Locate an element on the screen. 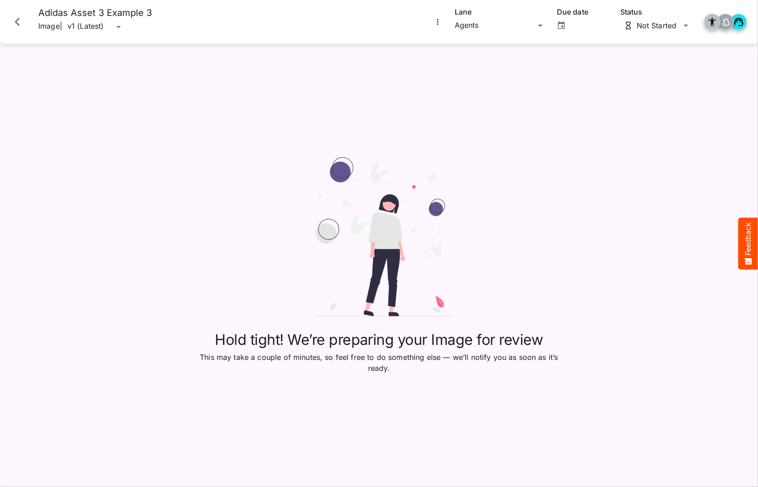  div: Agents is located at coordinates (495, 26).